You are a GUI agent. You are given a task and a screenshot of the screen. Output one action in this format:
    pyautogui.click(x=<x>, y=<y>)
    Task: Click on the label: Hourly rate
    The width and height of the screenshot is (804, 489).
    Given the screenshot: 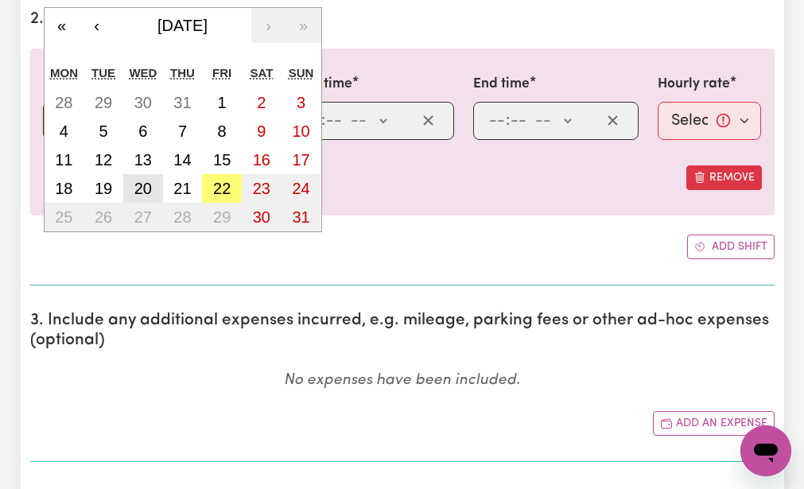 What is the action you would take?
    pyautogui.click(x=693, y=84)
    